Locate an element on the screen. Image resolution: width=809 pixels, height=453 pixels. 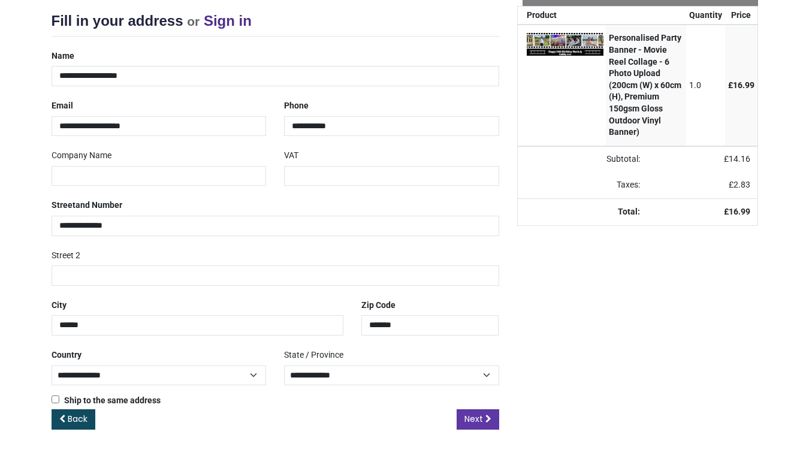
div: 1.0 is located at coordinates (705, 86).